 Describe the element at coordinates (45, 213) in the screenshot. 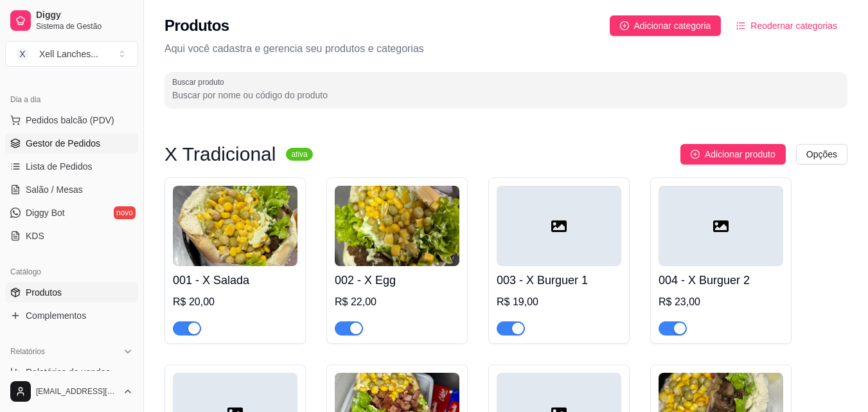

I see `span: Diggy Bot` at that location.